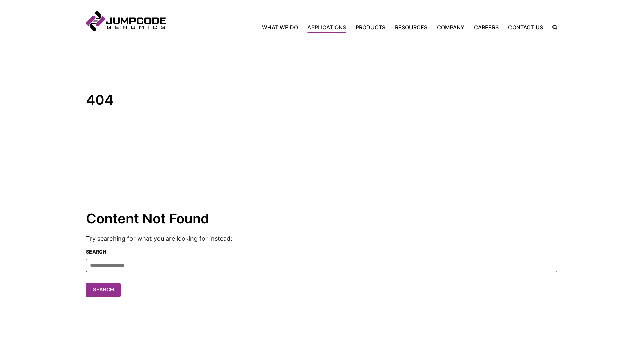 The image size is (643, 364). I want to click on a: Contact Us, so click(526, 28).